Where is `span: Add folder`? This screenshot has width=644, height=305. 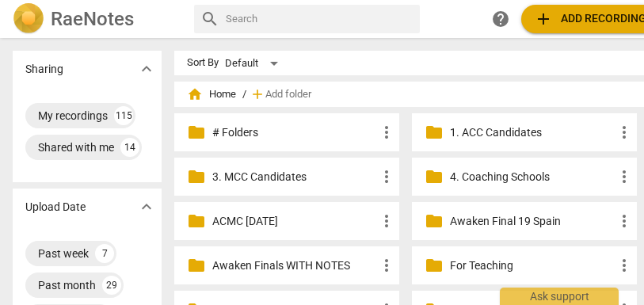
span: Add folder is located at coordinates (288, 94).